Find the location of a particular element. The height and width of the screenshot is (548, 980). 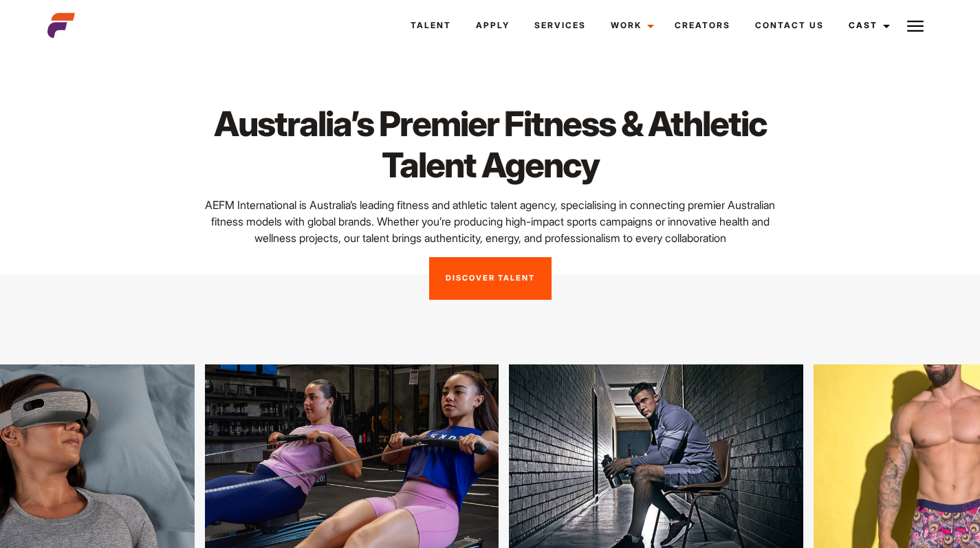

h1: Australia’s Premier Fitness & Athletic Talent Agency is located at coordinates (490, 144).